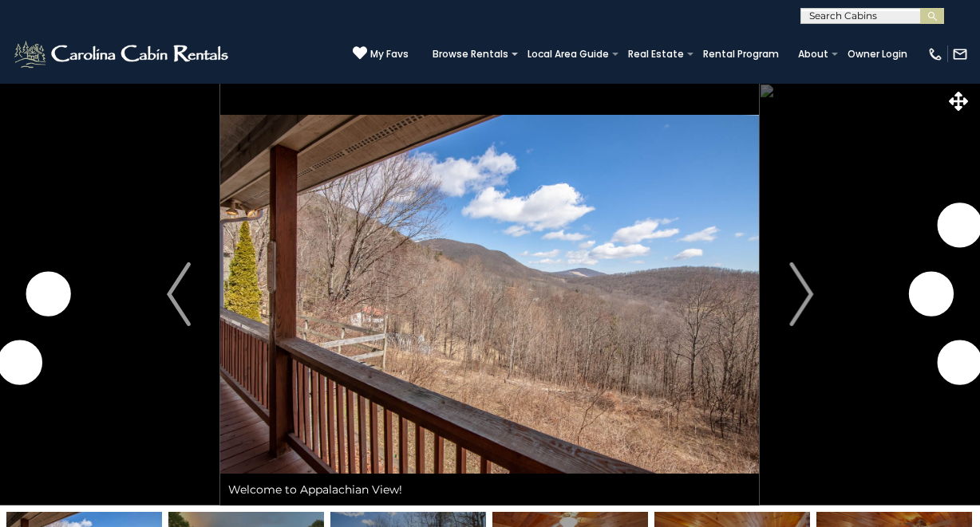  Describe the element at coordinates (380, 54) in the screenshot. I see `a: My Favs` at that location.